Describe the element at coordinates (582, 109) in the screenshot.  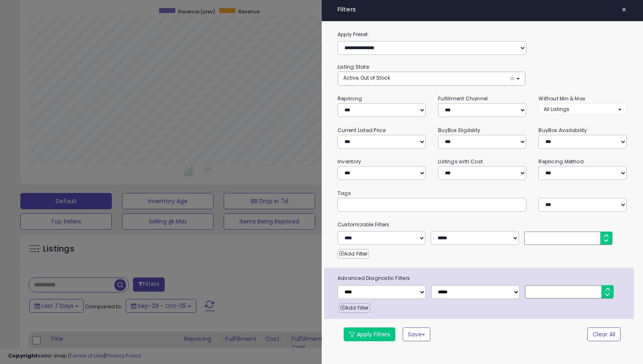
I see `button: All Listings` at that location.